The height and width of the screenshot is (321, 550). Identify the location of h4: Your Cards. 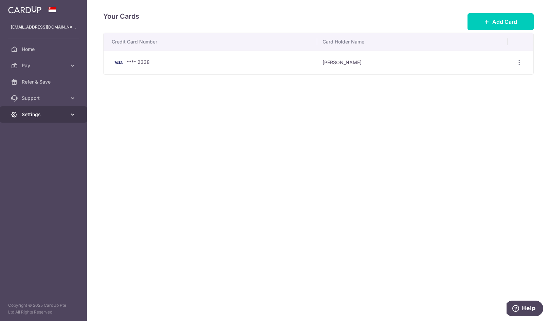
(121, 16).